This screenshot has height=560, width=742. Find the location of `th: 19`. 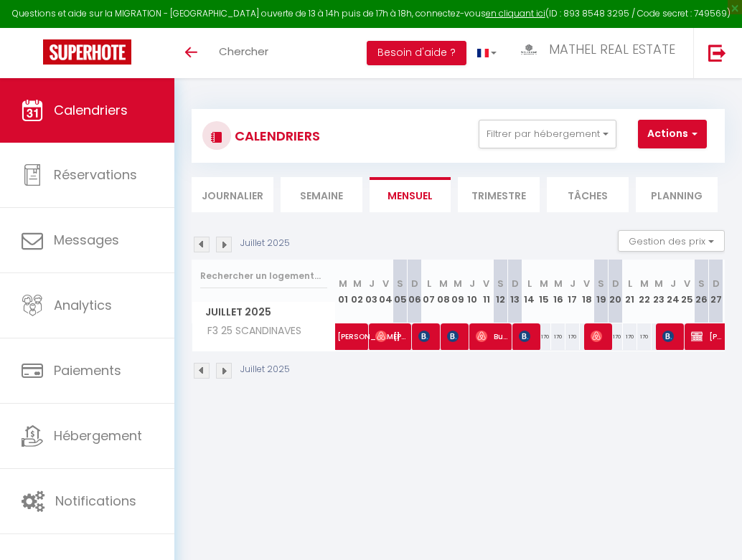

th: 19 is located at coordinates (601, 291).